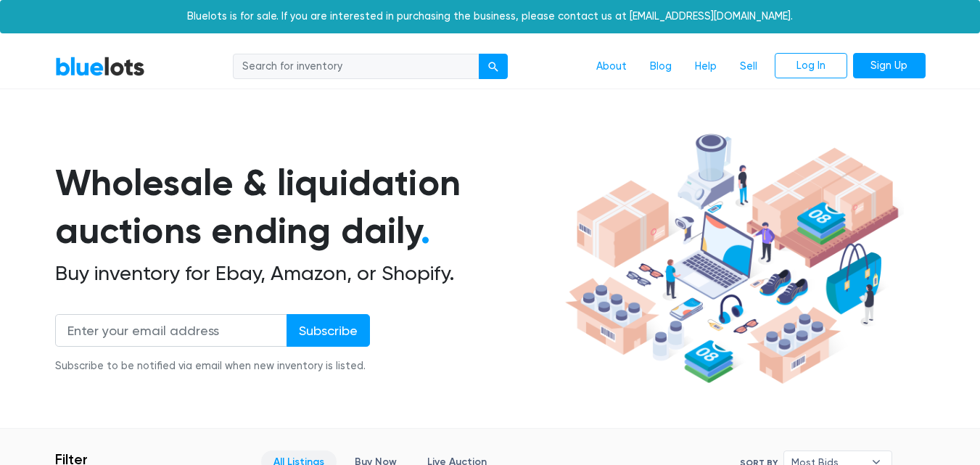  I want to click on h2: Buy inventory for Ebay, Amazon, or Shopify., so click(307, 273).